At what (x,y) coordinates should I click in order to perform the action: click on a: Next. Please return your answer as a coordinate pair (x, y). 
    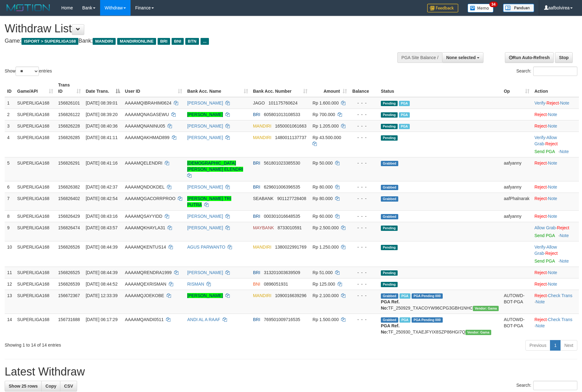
    Looking at the image, I should click on (568, 345).